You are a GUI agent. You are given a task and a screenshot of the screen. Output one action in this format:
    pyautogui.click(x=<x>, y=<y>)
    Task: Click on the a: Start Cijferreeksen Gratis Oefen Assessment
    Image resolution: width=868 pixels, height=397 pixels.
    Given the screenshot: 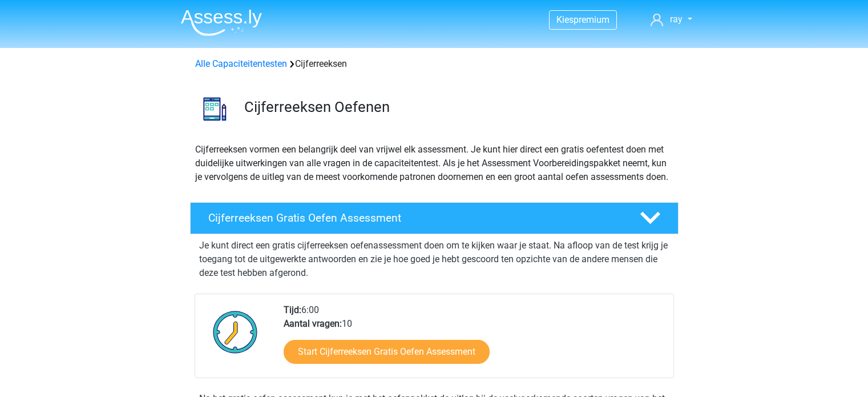 What is the action you would take?
    pyautogui.click(x=387, y=352)
    